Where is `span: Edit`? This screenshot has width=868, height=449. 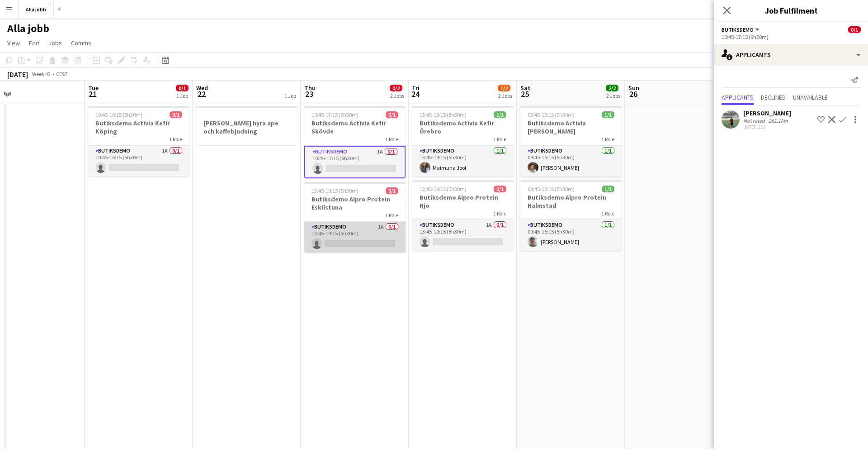
span: Edit is located at coordinates (34, 43).